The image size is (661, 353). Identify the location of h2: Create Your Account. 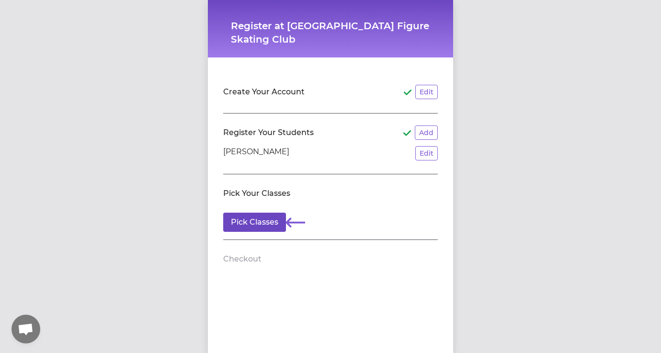
(264, 92).